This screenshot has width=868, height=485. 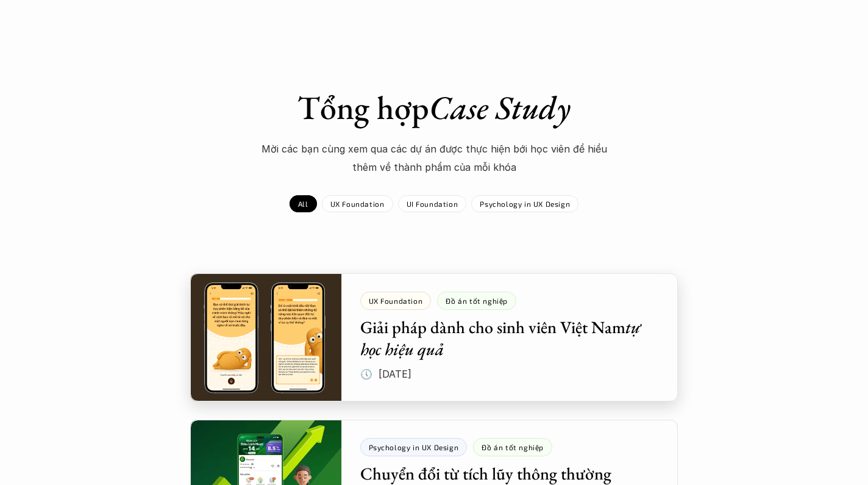 What do you see at coordinates (357, 204) in the screenshot?
I see `a: UX Foundation` at bounding box center [357, 204].